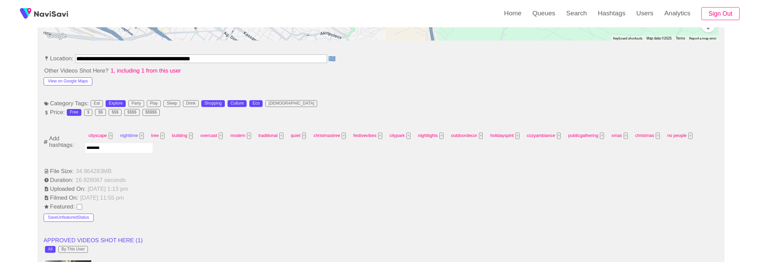 This screenshot has height=262, width=762. What do you see at coordinates (100, 135) in the screenshot?
I see `span: cityscape` at bounding box center [100, 135].